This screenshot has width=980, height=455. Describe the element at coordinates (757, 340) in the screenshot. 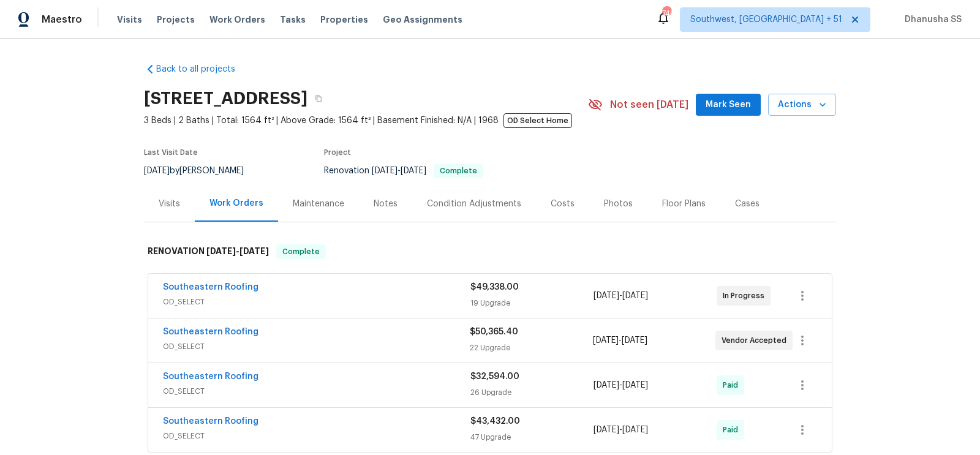

I see `span: Vendor Accepted` at that location.